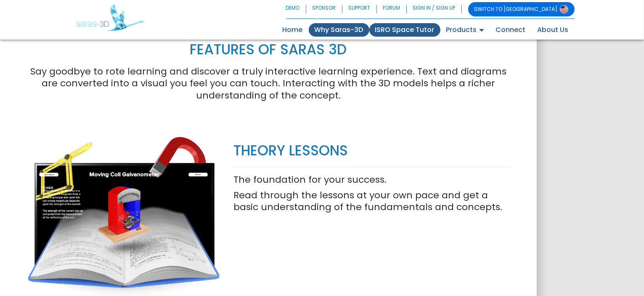 The height and width of the screenshot is (296, 644). What do you see at coordinates (297, 9) in the screenshot?
I see `a: DEMO` at bounding box center [297, 9].